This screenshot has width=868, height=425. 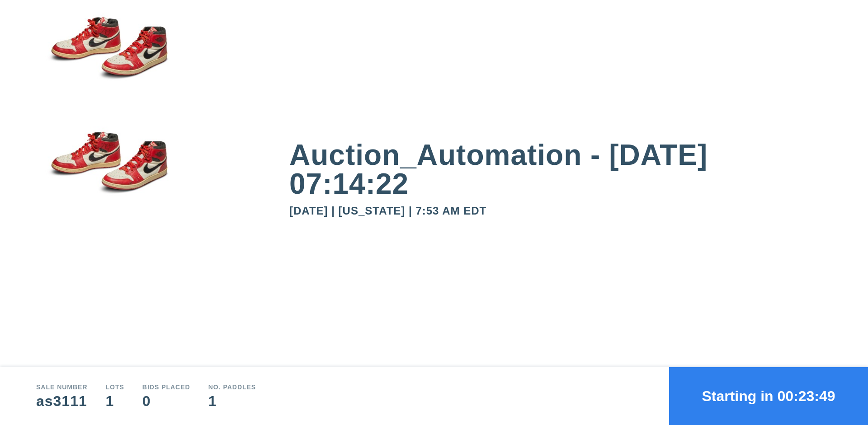 I want to click on div: Bids Placed, so click(x=167, y=387).